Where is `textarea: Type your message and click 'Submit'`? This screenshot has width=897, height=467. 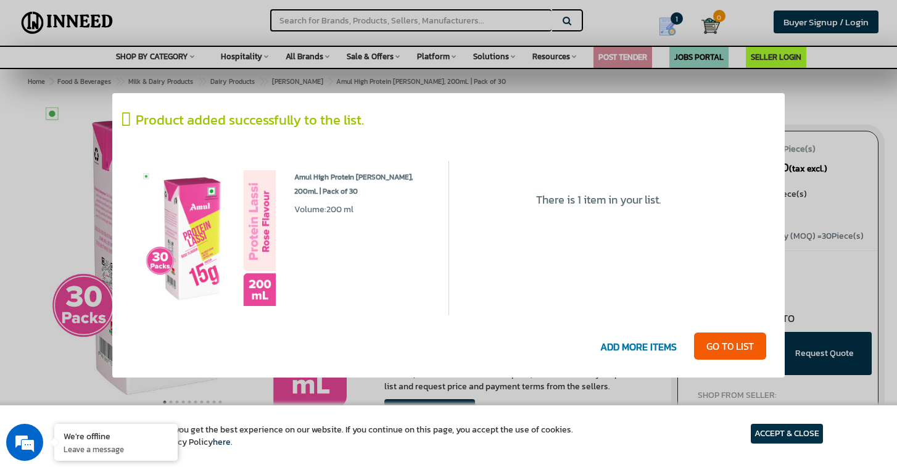
textarea: Type your message and click 'Submit' is located at coordinates (120, 358).